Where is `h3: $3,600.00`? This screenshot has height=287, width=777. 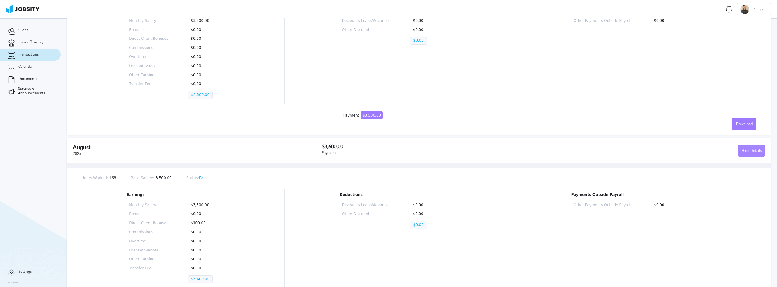 h3: $3,600.00 is located at coordinates (433, 147).